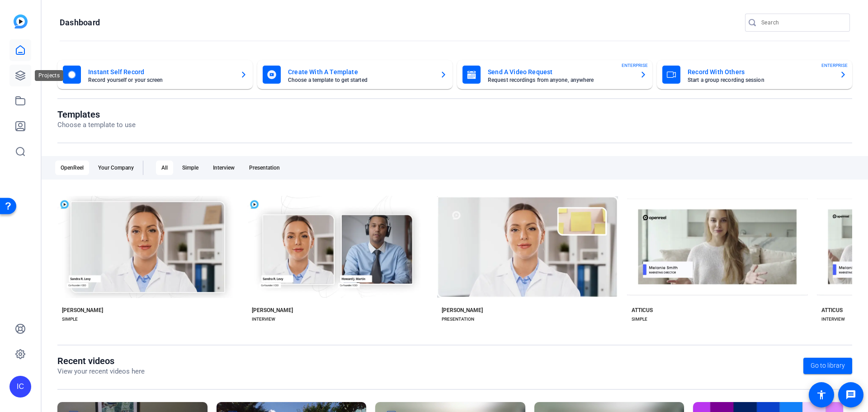  I want to click on div: Simple, so click(190, 168).